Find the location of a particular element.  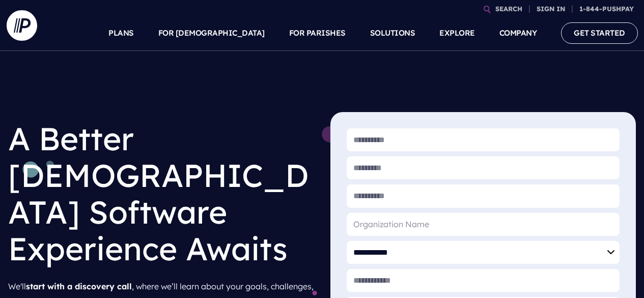

a: FOR PARISHES is located at coordinates (317, 33).